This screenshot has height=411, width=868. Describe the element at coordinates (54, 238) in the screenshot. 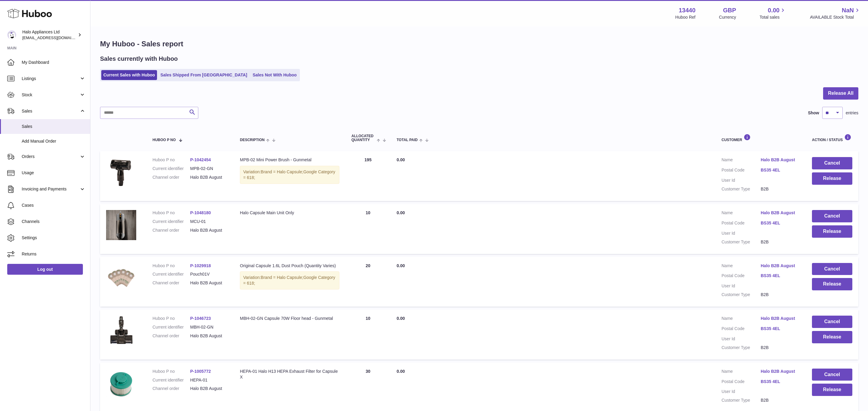

I see `span: Settings` at that location.